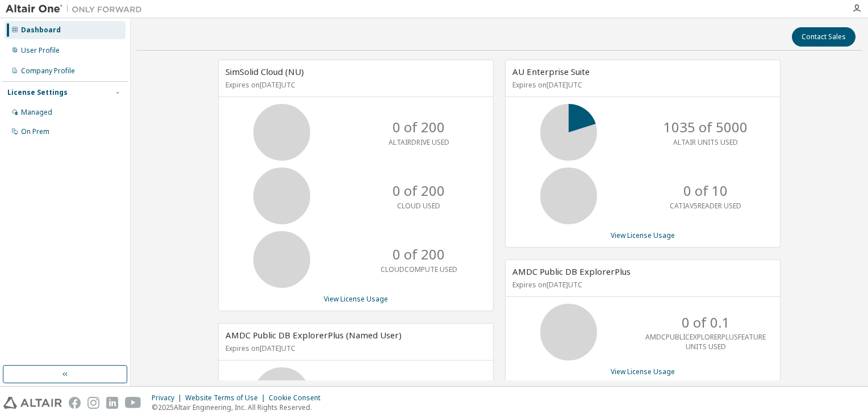 This screenshot has width=868, height=419. Describe the element at coordinates (706, 142) in the screenshot. I see `p: ALTAIR UNITS USED` at that location.